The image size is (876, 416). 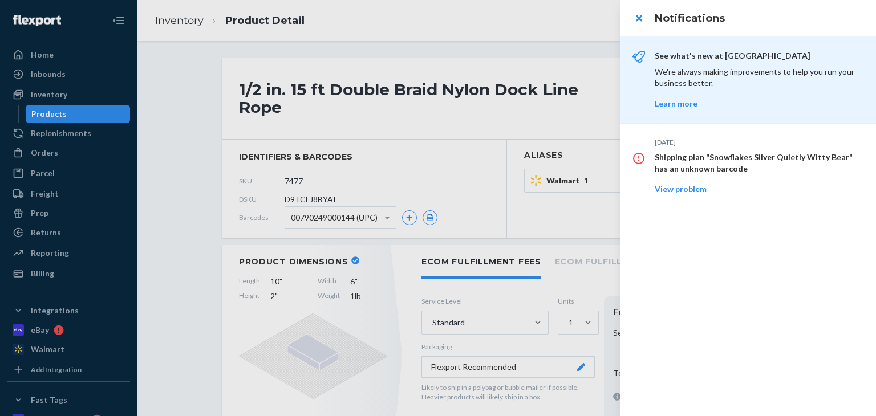 What do you see at coordinates (680, 189) in the screenshot?
I see `a: View problem` at bounding box center [680, 189].